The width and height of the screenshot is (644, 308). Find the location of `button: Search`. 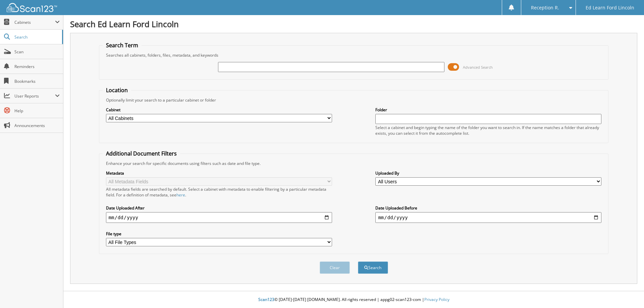

button: Search is located at coordinates (373, 268).